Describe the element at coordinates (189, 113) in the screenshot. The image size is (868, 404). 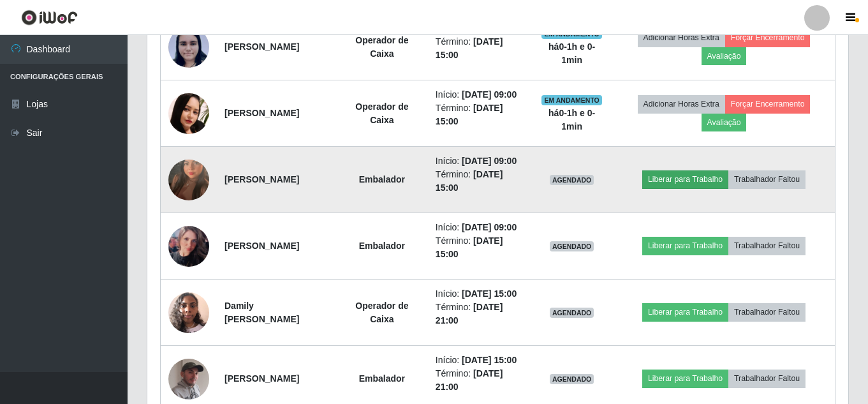
I see `img: 1753885080461.jpeg` at that location.